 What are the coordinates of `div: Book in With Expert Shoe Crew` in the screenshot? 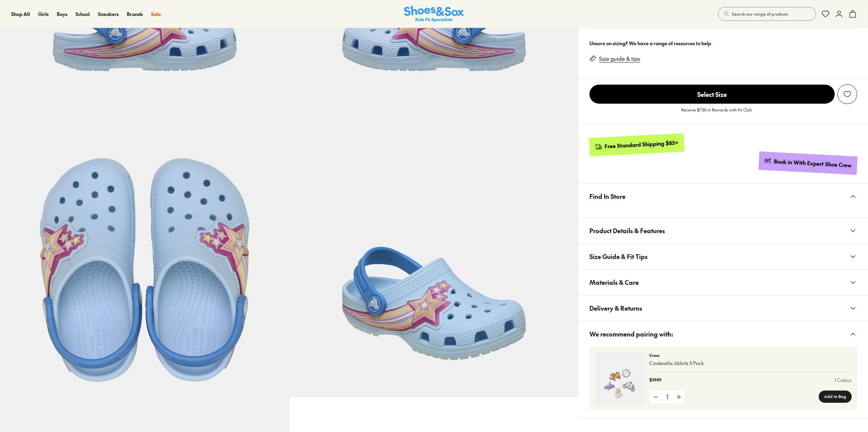 It's located at (813, 163).